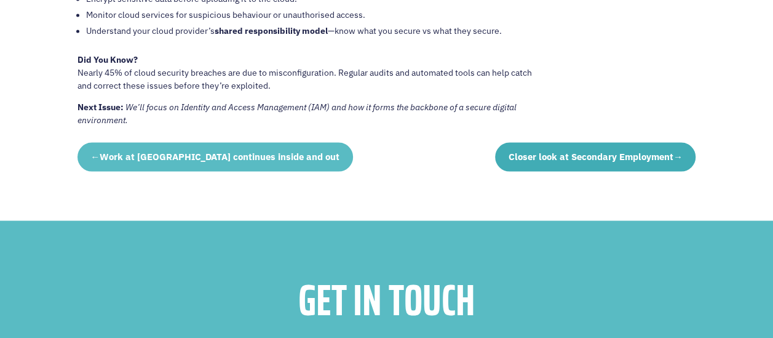 The image size is (773, 338). What do you see at coordinates (305, 76) in the screenshot?
I see `p: Nearly 45% of cloud security breaches are due to misconfiguration. Regular audits and automated t...` at bounding box center [305, 76].